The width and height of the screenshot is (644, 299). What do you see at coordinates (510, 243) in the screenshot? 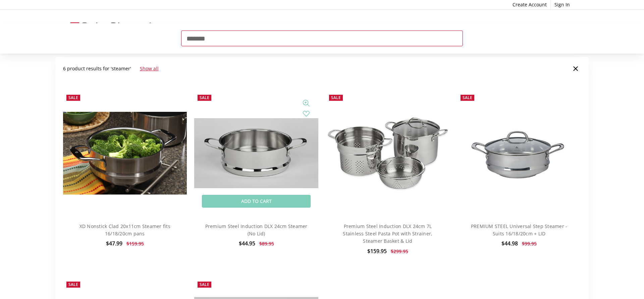
I see `span: $44.98` at bounding box center [510, 243].